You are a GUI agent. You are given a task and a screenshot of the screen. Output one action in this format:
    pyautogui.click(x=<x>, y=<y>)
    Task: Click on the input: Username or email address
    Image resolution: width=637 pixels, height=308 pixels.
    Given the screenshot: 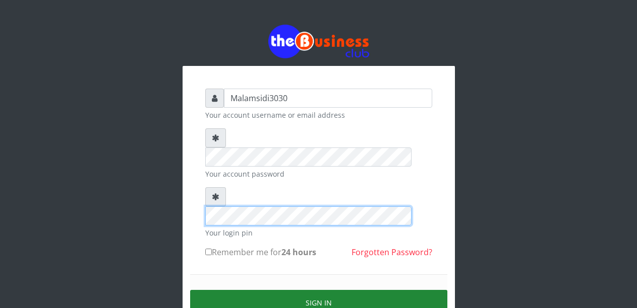 What is the action you would take?
    pyautogui.click(x=328, y=98)
    